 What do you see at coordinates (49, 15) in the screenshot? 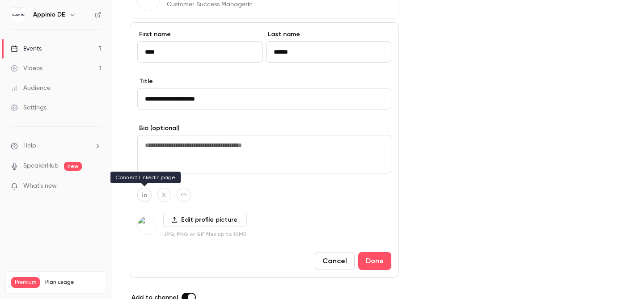
I see `h6: Appinio DE` at bounding box center [49, 15].